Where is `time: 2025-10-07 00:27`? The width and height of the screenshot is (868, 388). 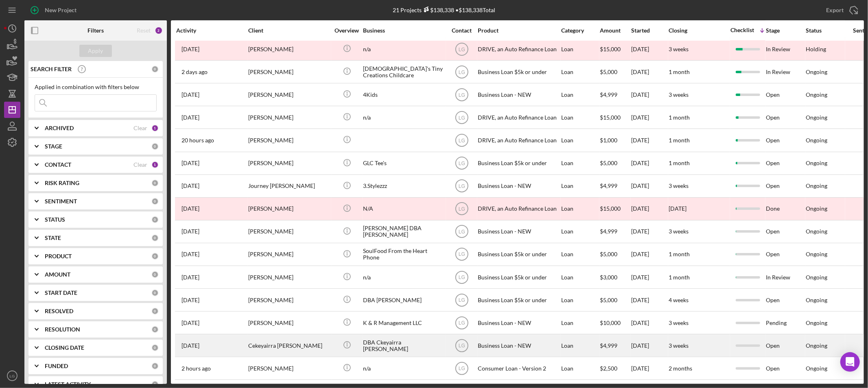
time: 2025-10-07 00:27 is located at coordinates (195, 72).